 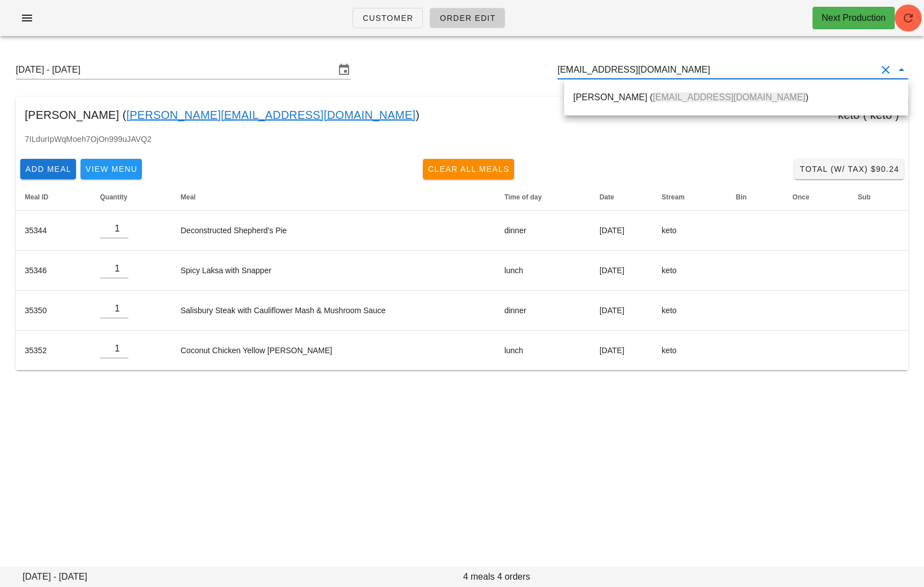 I want to click on th: Sub: Not sorted. Activate to sort ascending., so click(x=879, y=197).